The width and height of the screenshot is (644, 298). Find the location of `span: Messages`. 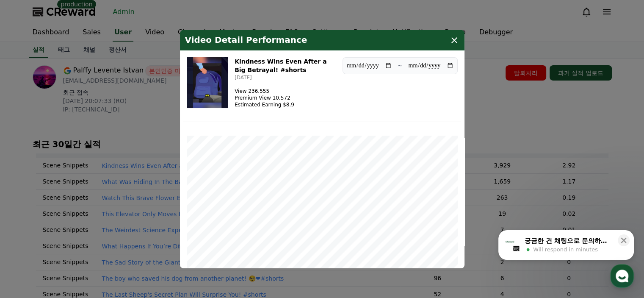

span: Messages is located at coordinates (83, 244).